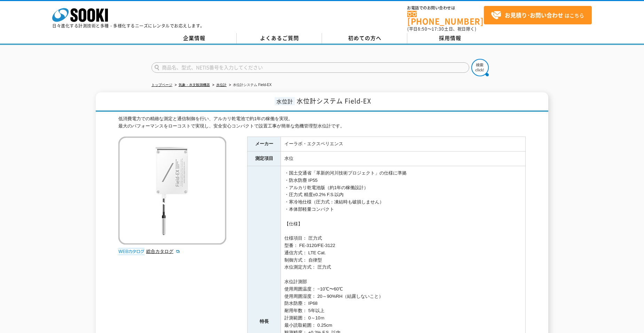 This screenshot has height=333, width=644. I want to click on td: 水位, so click(403, 159).